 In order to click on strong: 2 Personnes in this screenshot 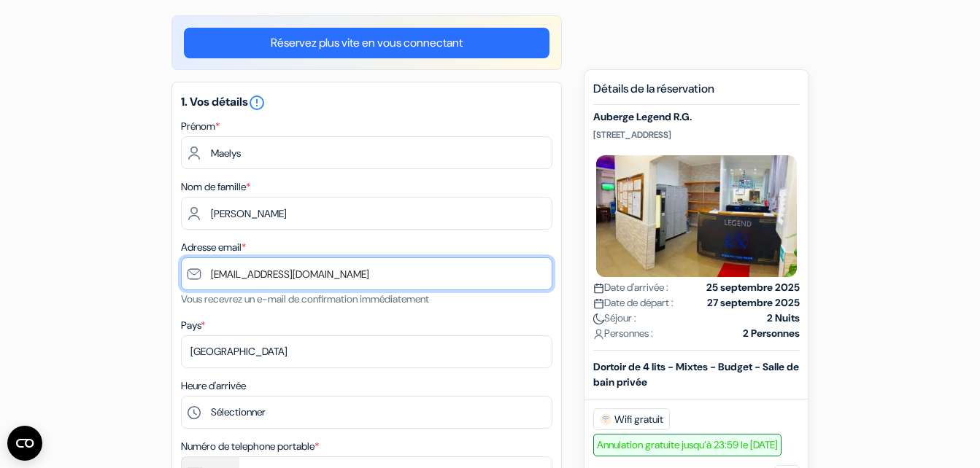, I will do `click(772, 334)`.